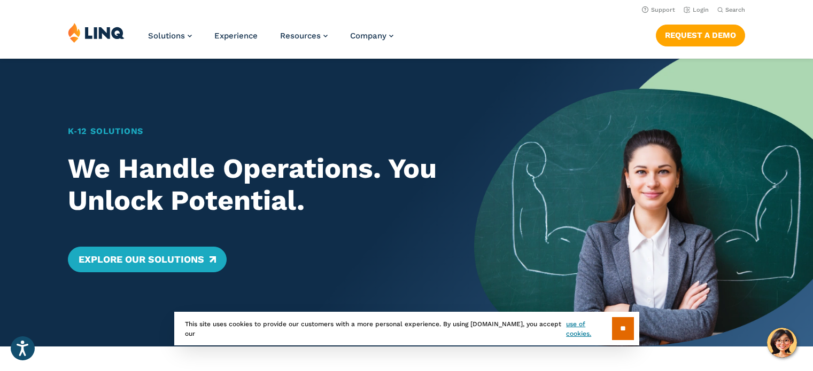 This screenshot has height=371, width=813. Describe the element at coordinates (700, 34) in the screenshot. I see `nav: Button Navigation` at that location.